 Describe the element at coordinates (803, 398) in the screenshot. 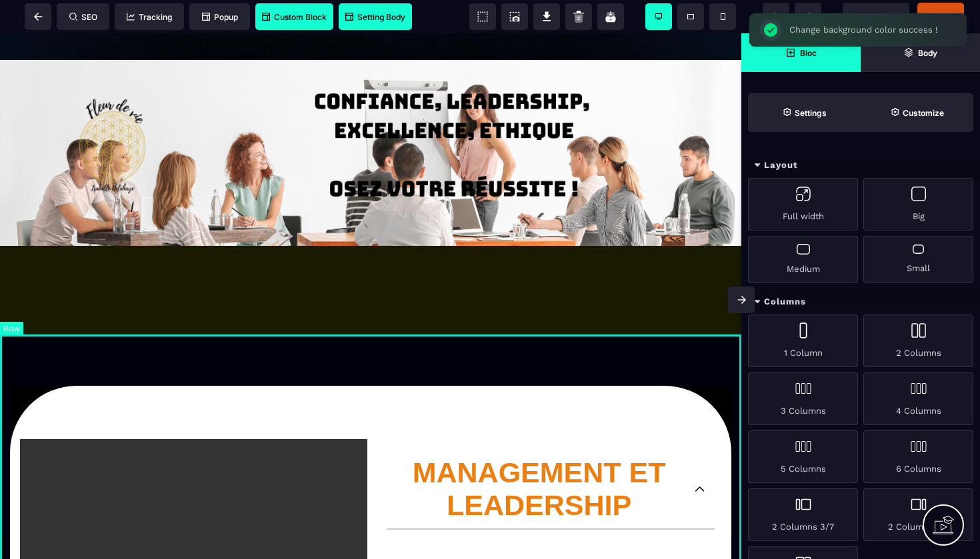

I see `div: 3 Columns` at that location.